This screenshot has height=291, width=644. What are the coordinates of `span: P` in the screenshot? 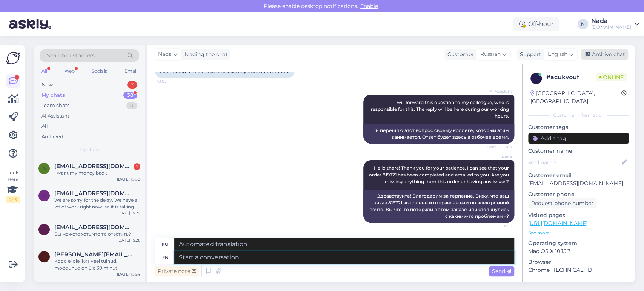 It's located at (44, 229).